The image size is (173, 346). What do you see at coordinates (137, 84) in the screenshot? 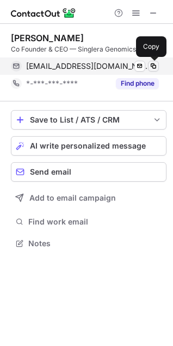
I see `button: Reveal Button` at bounding box center [137, 84].